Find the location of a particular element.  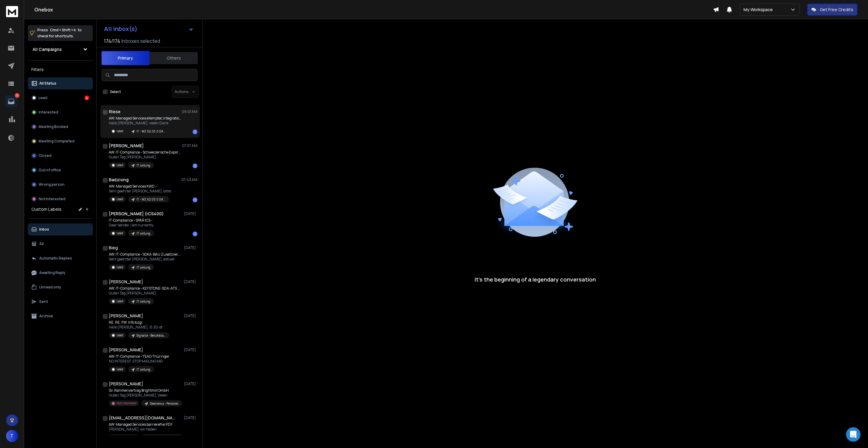

button: Automatic Replies is located at coordinates (60, 258).